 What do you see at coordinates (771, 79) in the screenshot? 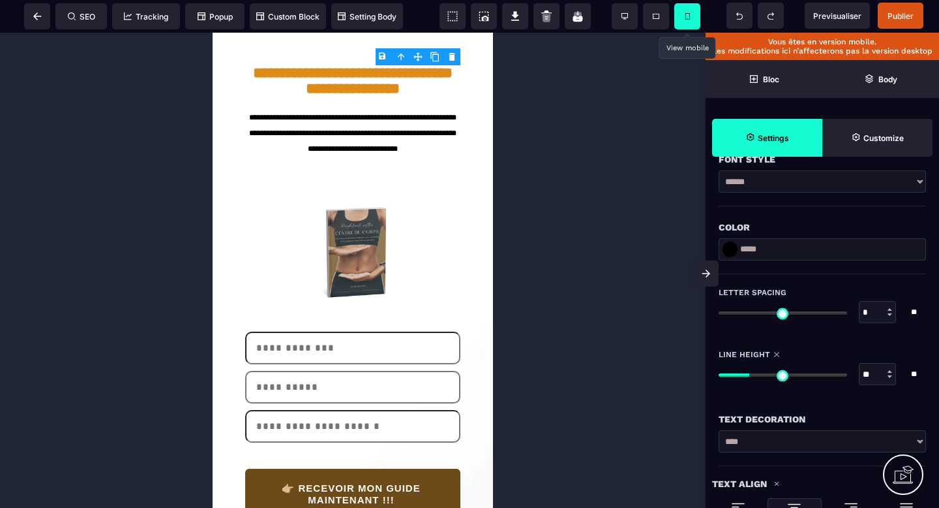
I see `strong: Bloc` at bounding box center [771, 79].